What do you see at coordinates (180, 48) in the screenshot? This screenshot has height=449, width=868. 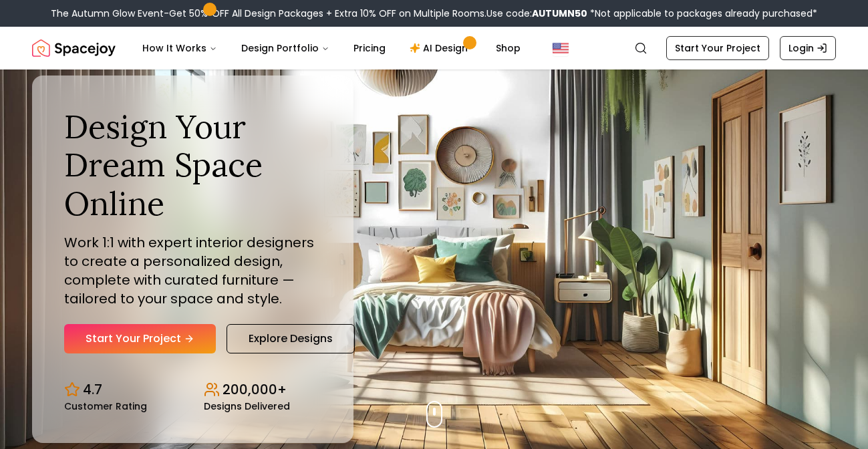 I see `button: How It Works` at bounding box center [180, 48].